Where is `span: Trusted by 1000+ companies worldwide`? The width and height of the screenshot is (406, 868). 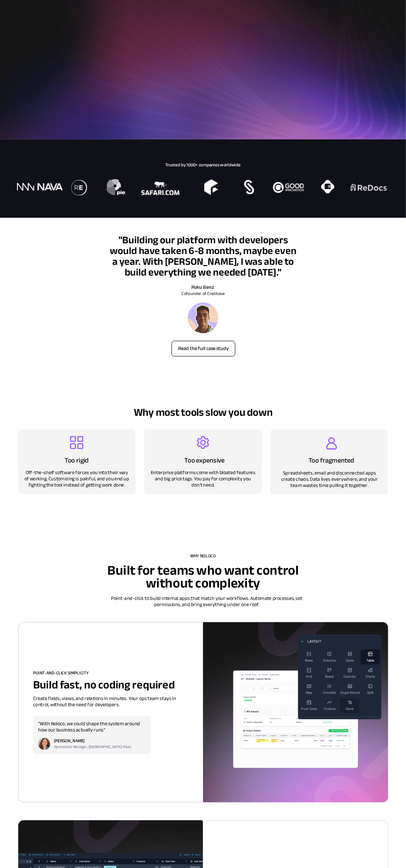 span: Trusted by 1000+ companies worldwide is located at coordinates (203, 165).